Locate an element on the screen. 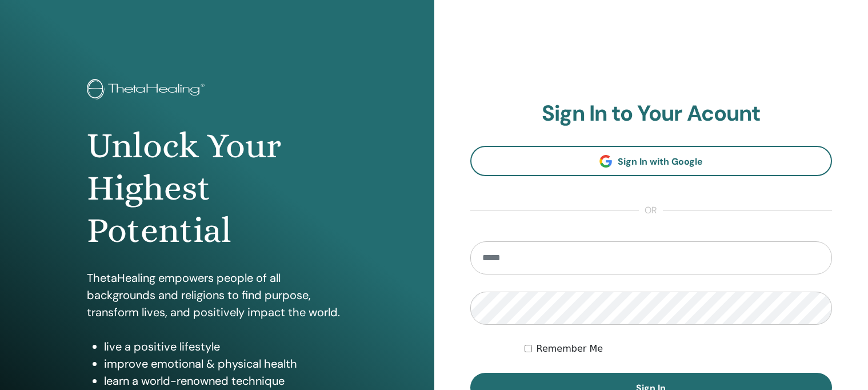 The image size is (868, 390). span: or is located at coordinates (651, 211).